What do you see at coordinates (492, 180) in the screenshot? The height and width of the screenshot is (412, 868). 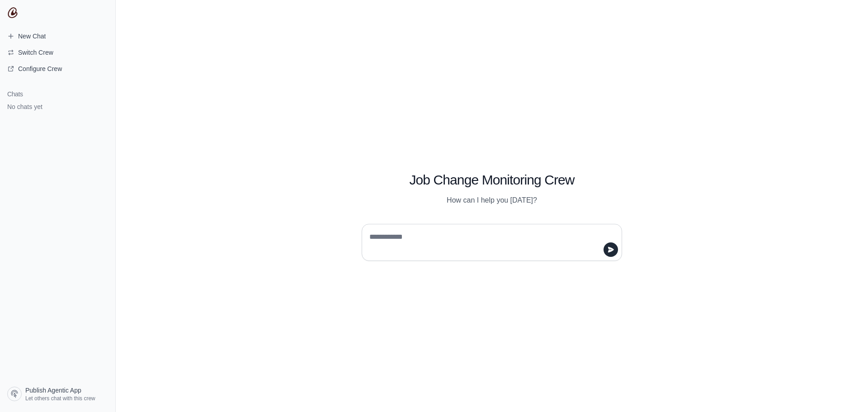 I see `h1: Job Change Monitoring Crew` at bounding box center [492, 180].